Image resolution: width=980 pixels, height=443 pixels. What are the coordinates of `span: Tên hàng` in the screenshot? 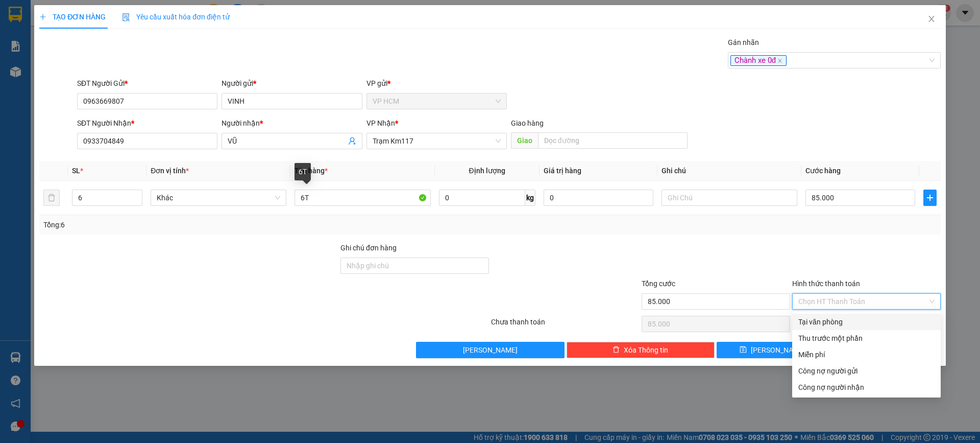 It's located at (311, 171).